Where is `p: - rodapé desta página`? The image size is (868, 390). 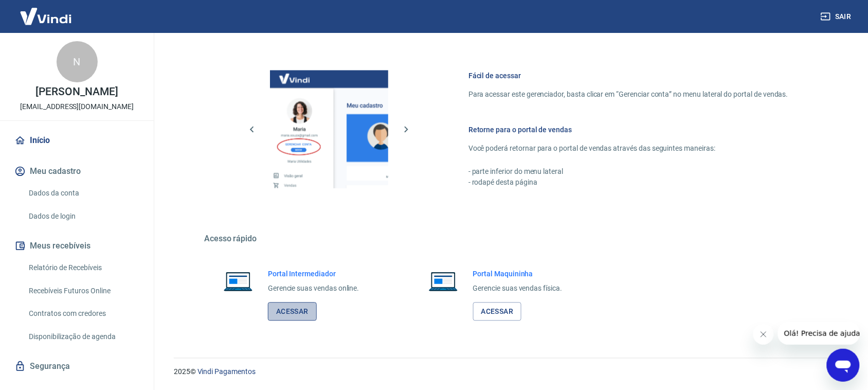
p: - rodapé desta página is located at coordinates (628, 183).